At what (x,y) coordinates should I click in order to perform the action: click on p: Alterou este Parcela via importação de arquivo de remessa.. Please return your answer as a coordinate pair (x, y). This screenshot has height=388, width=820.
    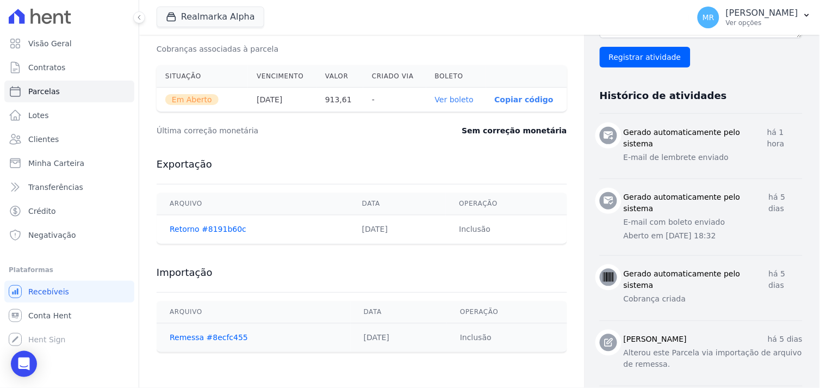
    Looking at the image, I should click on (713, 359).